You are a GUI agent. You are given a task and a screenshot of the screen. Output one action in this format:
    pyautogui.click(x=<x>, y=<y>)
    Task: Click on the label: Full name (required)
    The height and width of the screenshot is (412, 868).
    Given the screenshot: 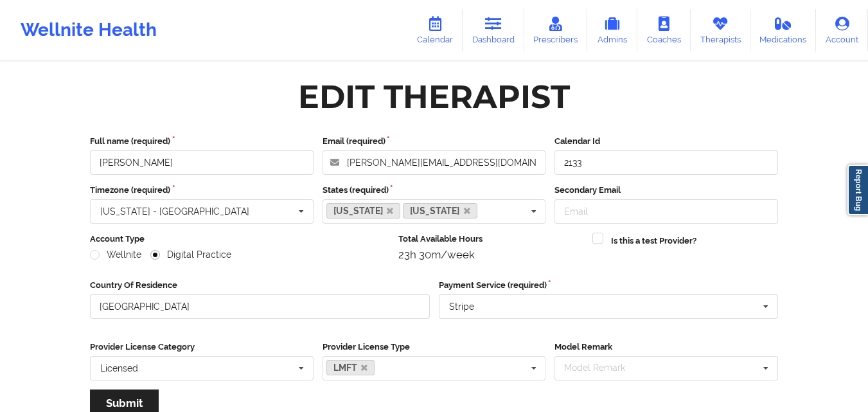 What is the action you would take?
    pyautogui.click(x=202, y=141)
    